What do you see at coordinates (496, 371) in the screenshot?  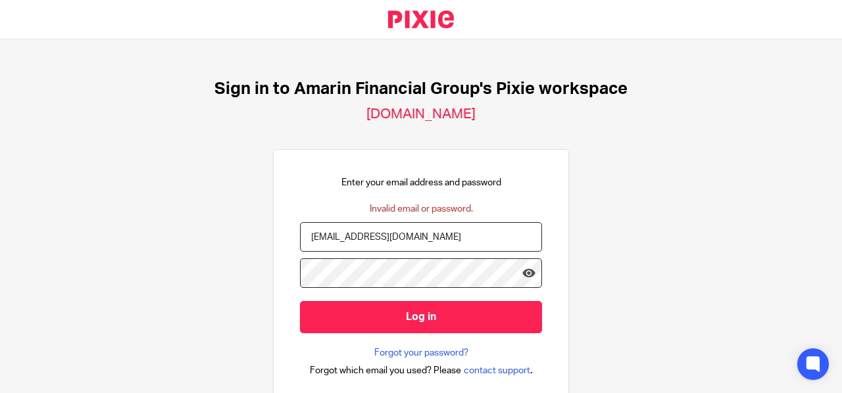 I see `span: contact support` at bounding box center [496, 371].